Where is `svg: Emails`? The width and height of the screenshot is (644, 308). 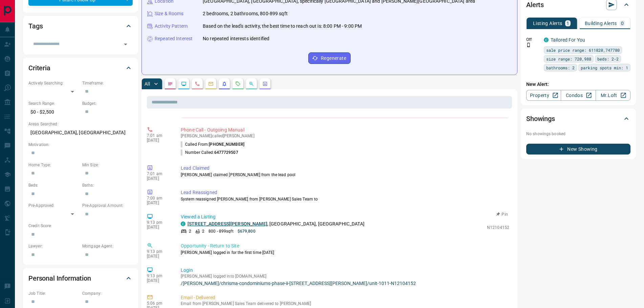
svg: Emails is located at coordinates (211, 84).